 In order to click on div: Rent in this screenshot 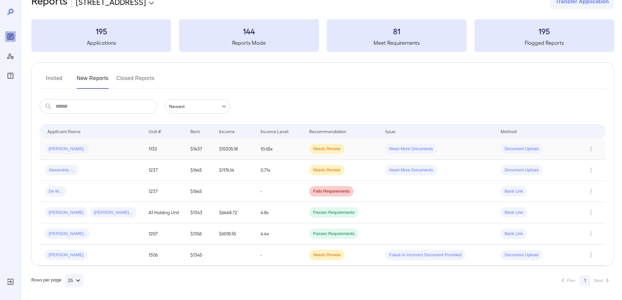, I will do `click(196, 131)`.